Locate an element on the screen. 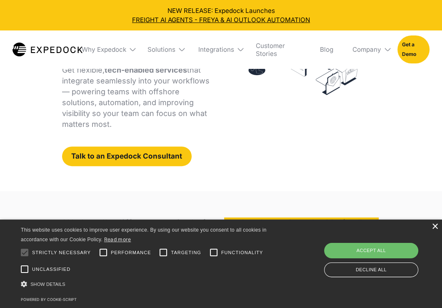  div: Chat Widget is located at coordinates (421, 288).